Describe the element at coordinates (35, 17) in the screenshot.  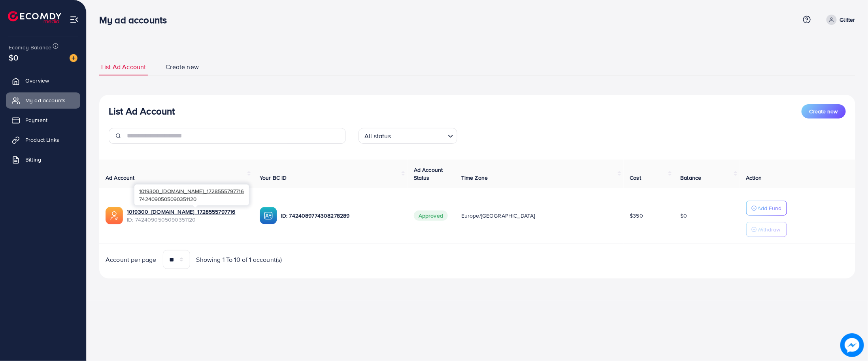
I see `img: logo` at that location.